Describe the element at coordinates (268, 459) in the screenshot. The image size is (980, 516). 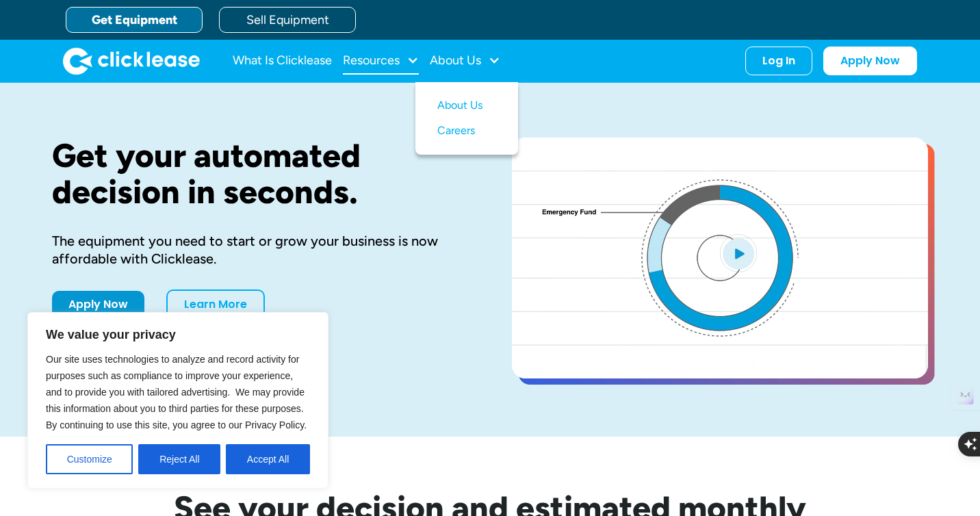
I see `button: Accept All` at that location.